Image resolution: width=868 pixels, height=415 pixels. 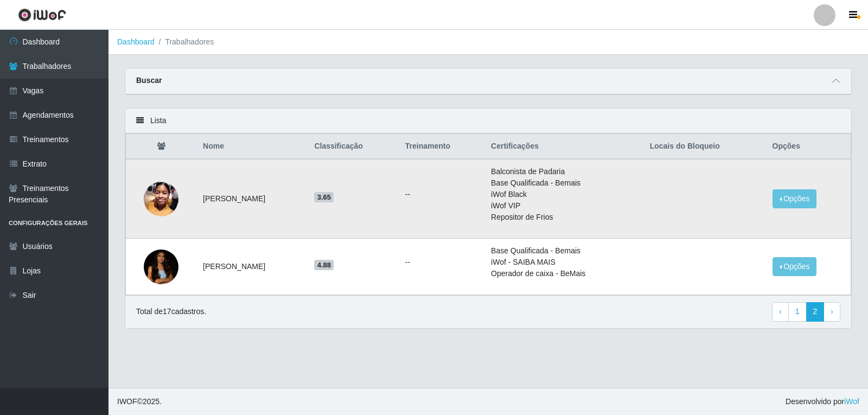 What do you see at coordinates (442, 146) in the screenshot?
I see `th: Treinamento` at bounding box center [442, 146].